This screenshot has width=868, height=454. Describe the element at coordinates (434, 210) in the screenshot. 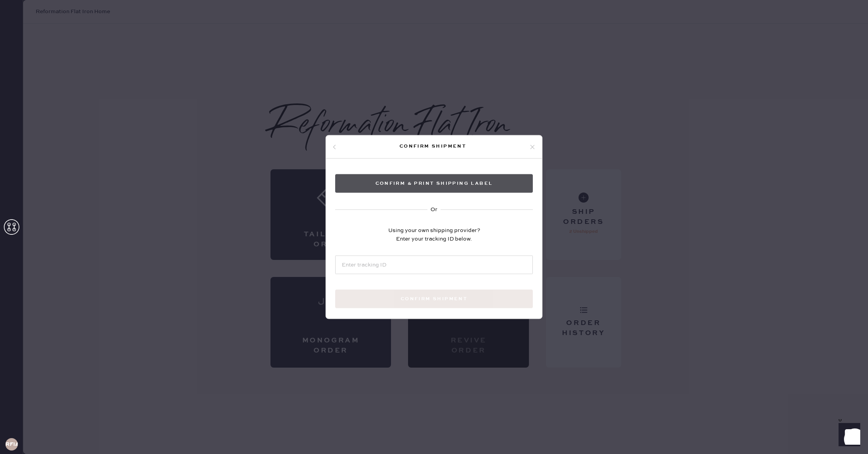

I see `div: Or` at that location.